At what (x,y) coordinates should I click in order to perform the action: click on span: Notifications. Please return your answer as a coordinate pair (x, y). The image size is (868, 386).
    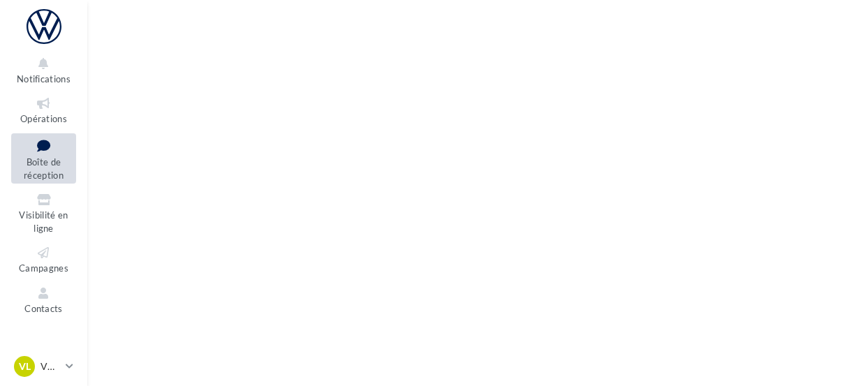
    Looking at the image, I should click on (44, 79).